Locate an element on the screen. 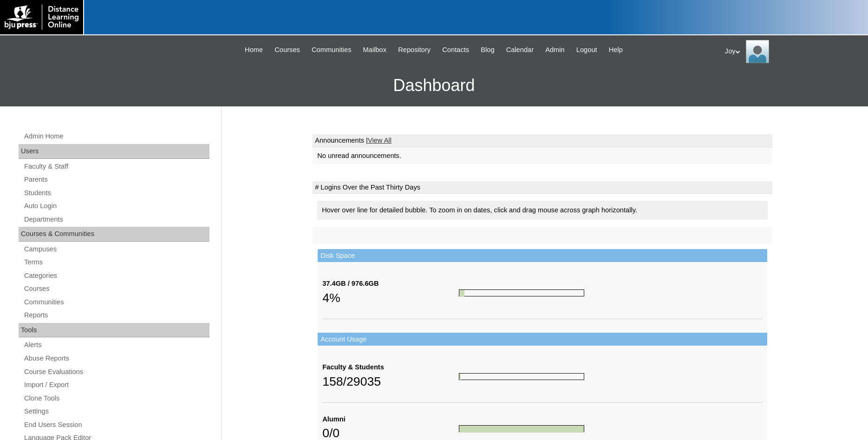 The image size is (868, 440). div: 37.4GB / 976.6GB is located at coordinates (391, 283).